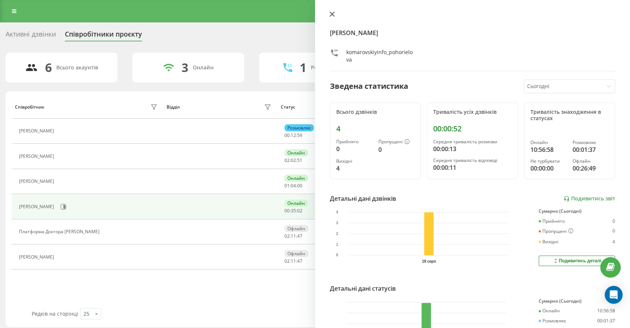 The height and width of the screenshot is (328, 630). What do you see at coordinates (185, 68) in the screenshot?
I see `div: 3` at bounding box center [185, 68].